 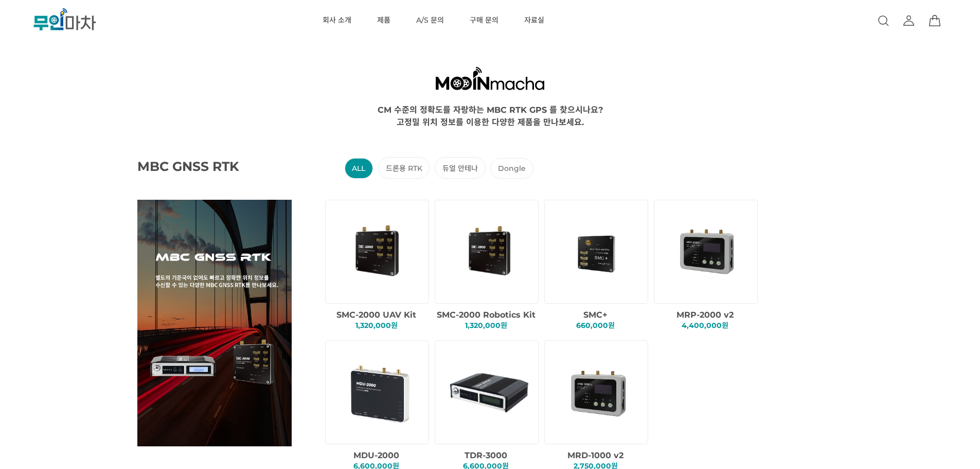 What do you see at coordinates (358, 168) in the screenshot?
I see `li: ALL` at bounding box center [358, 168].